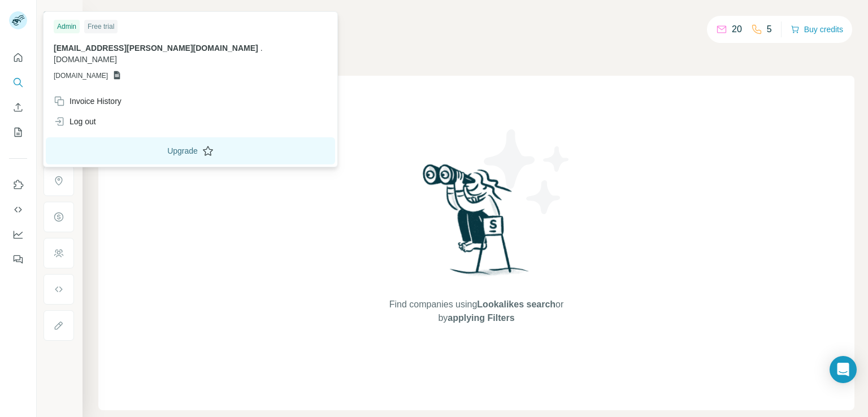 The image size is (868, 417). Describe the element at coordinates (476, 312) in the screenshot. I see `span: Find companies using or by` at that location.